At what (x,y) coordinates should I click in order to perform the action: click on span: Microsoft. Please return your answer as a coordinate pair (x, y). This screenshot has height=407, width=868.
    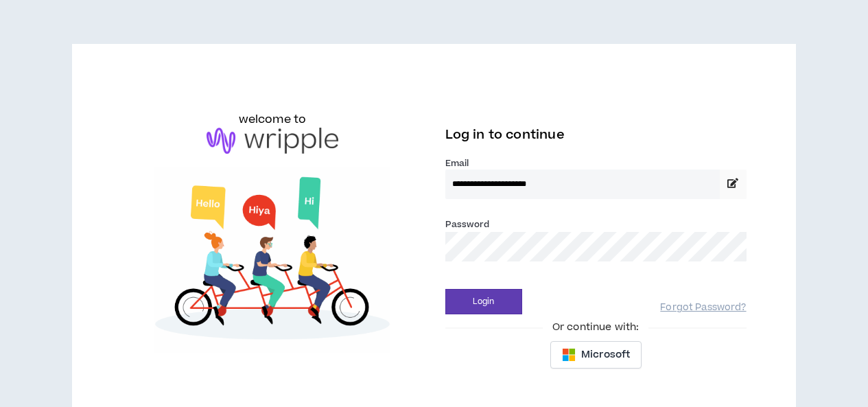
    Looking at the image, I should click on (605, 355).